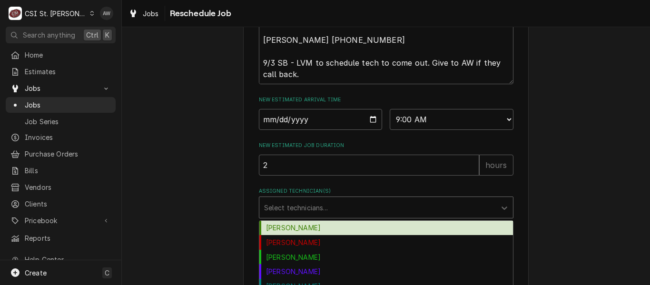 This screenshot has height=285, width=650. Describe the element at coordinates (386, 146) in the screenshot. I see `label: New Estimated Job Duration` at that location.